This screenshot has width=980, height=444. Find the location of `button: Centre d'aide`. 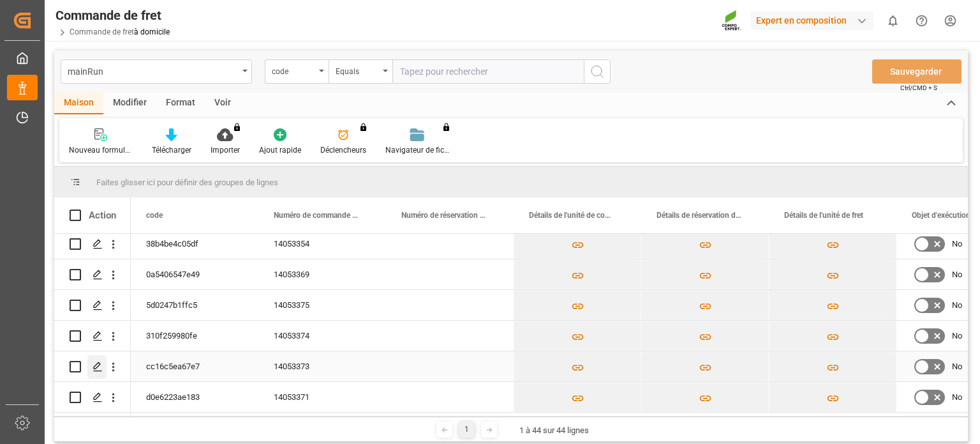

button: Centre d'aide is located at coordinates (921, 21).